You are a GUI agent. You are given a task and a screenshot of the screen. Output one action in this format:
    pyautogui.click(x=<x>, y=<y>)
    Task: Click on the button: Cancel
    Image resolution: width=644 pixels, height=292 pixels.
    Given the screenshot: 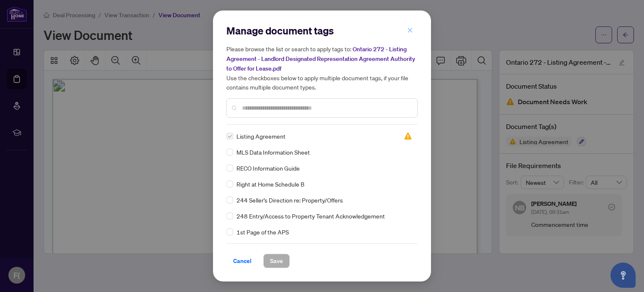 What is the action you would take?
    pyautogui.click(x=242, y=261)
    